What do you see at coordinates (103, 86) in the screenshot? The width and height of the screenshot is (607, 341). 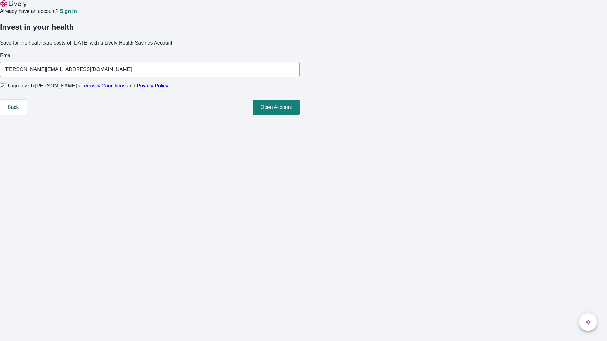 I see `a: Terms & Conditions` at bounding box center [103, 86].